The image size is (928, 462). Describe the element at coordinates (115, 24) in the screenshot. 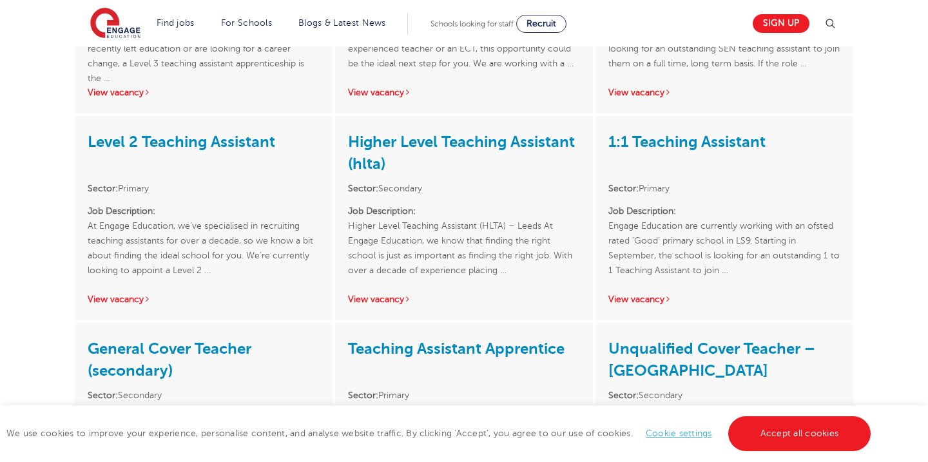

I see `img: Engage Education` at that location.